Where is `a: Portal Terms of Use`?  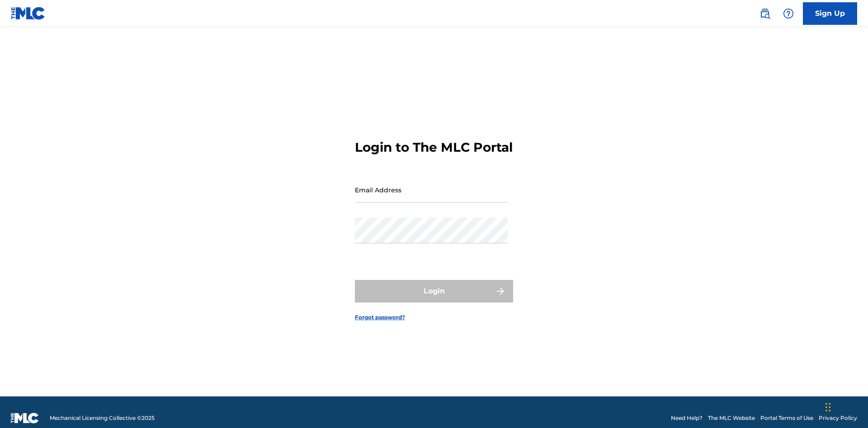
a: Portal Terms of Use is located at coordinates (787, 418).